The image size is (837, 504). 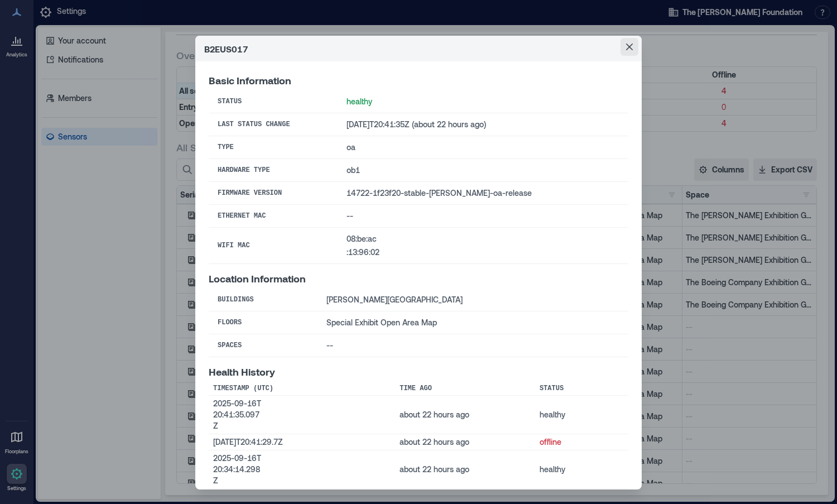 What do you see at coordinates (483, 245) in the screenshot?
I see `td: 08:be:ac` at bounding box center [483, 245].